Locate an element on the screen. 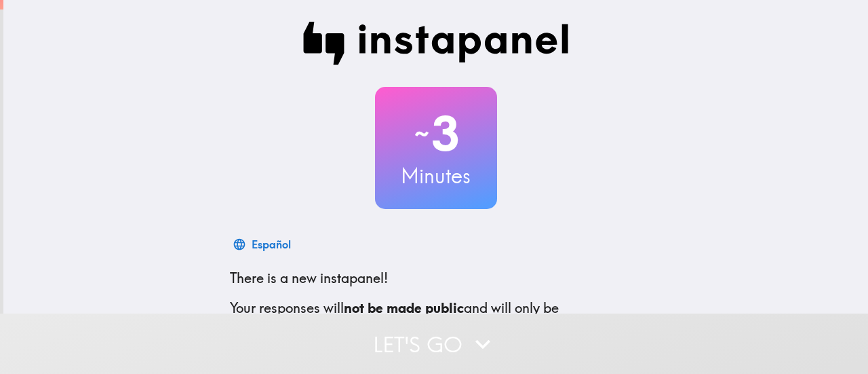 This screenshot has width=868, height=374. img: Instapanel is located at coordinates (436, 44).